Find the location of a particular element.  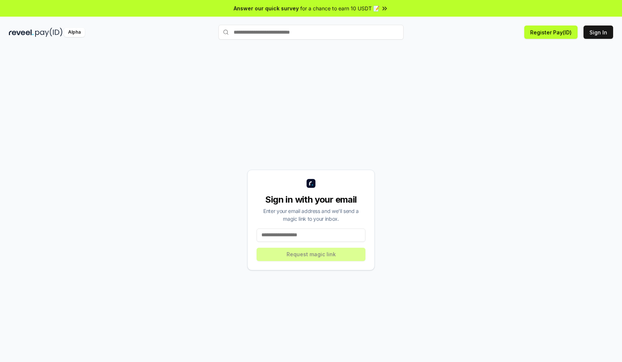

img: reveel_dark is located at coordinates (21, 32).